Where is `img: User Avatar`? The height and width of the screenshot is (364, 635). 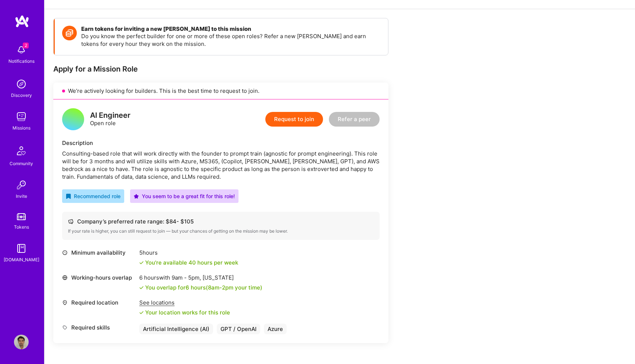
img: User Avatar is located at coordinates (21, 342).